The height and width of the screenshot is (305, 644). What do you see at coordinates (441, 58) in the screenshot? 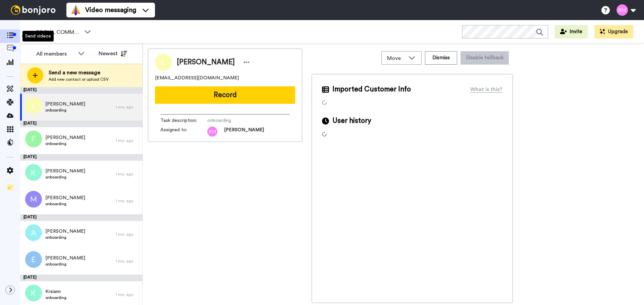
I see `button: Dismiss` at bounding box center [441, 58].